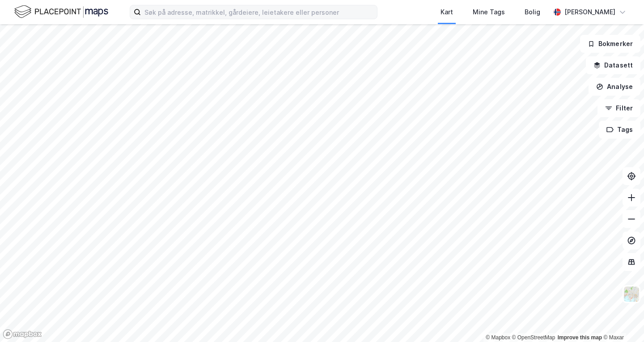 Image resolution: width=644 pixels, height=342 pixels. Describe the element at coordinates (532, 12) in the screenshot. I see `div: Bolig` at that location.